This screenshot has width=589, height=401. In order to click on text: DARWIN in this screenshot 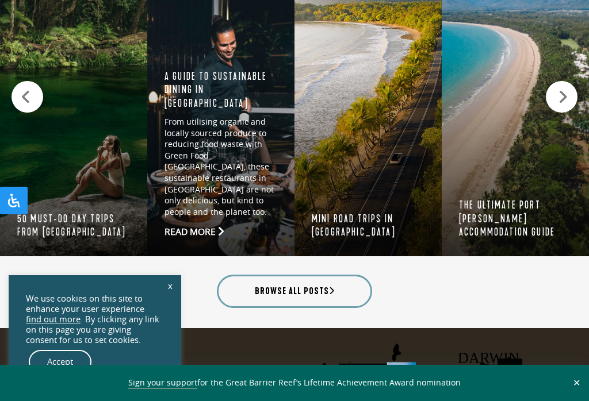, I will do `click(488, 358)`.